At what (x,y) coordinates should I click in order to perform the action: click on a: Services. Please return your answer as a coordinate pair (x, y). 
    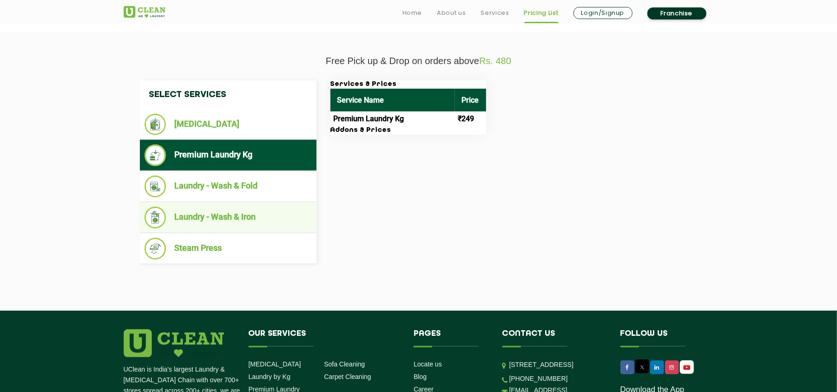
    Looking at the image, I should click on (494, 13).